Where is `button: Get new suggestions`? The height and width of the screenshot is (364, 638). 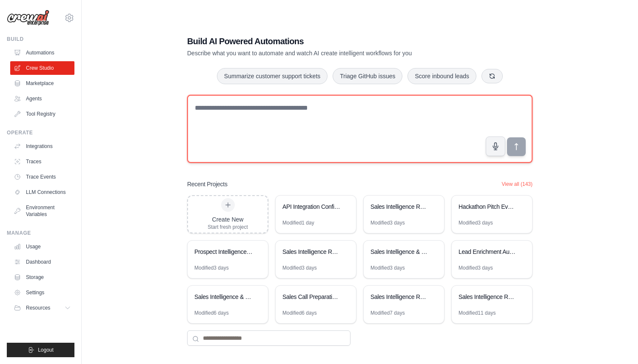
button: Get new suggestions is located at coordinates (492, 76).